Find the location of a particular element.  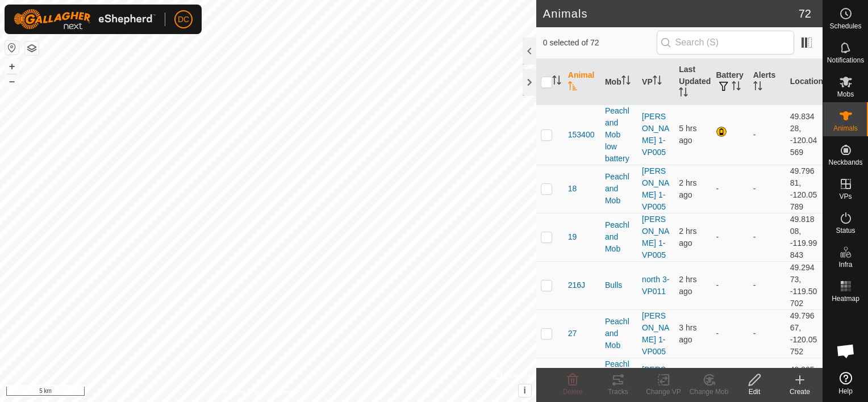

span: DC is located at coordinates (184, 19).